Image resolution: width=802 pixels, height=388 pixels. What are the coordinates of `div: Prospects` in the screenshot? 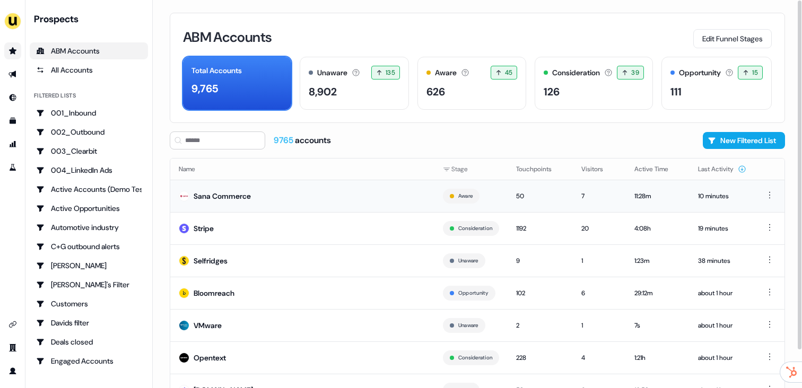 It's located at (91, 19).